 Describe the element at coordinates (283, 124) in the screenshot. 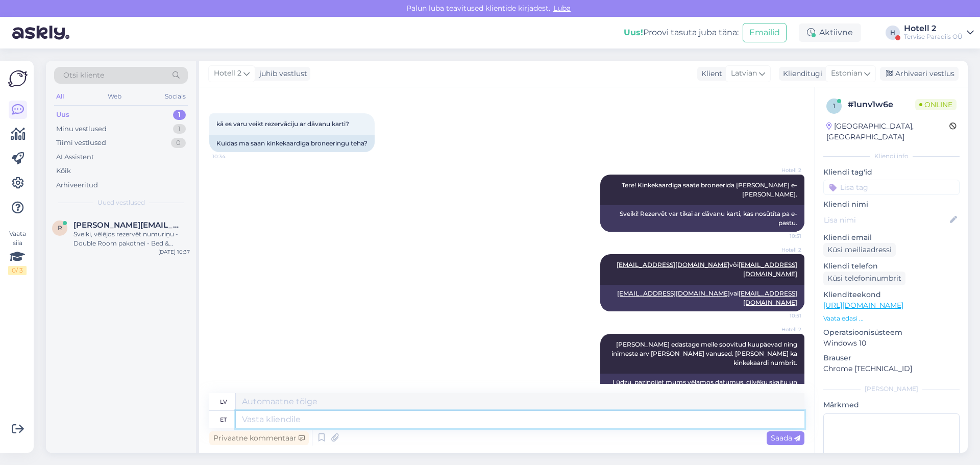

I see `span: kā es varu veikt rezervāciju ar dāvanu karti?` at that location.